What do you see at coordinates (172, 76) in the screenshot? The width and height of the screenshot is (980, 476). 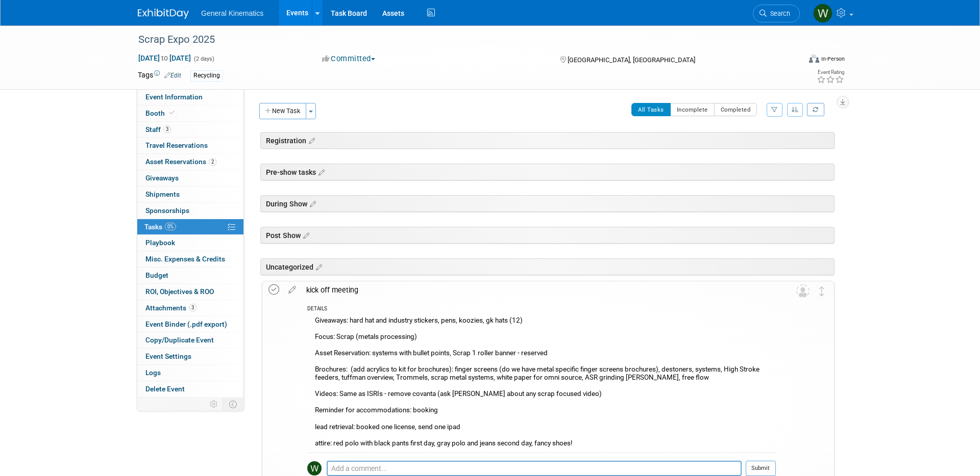 I see `a: Edit` at bounding box center [172, 76].